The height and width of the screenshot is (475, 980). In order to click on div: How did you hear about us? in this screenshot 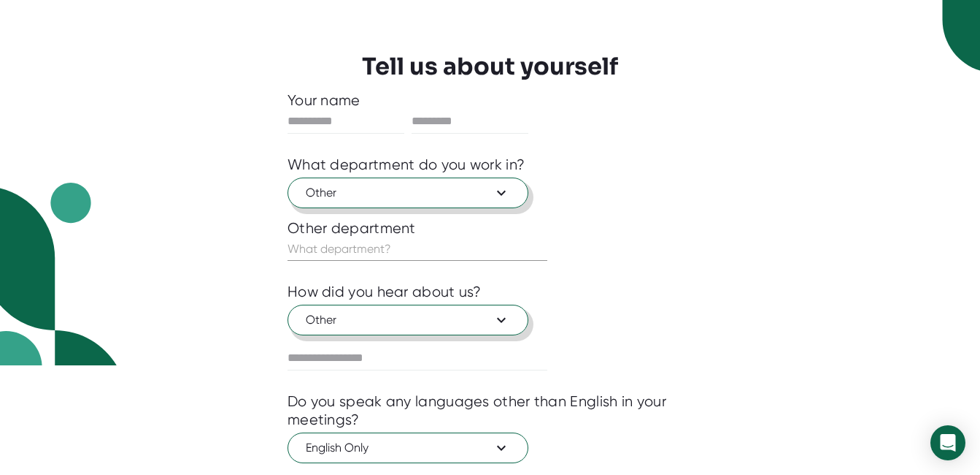, I will do `click(385, 291)`.